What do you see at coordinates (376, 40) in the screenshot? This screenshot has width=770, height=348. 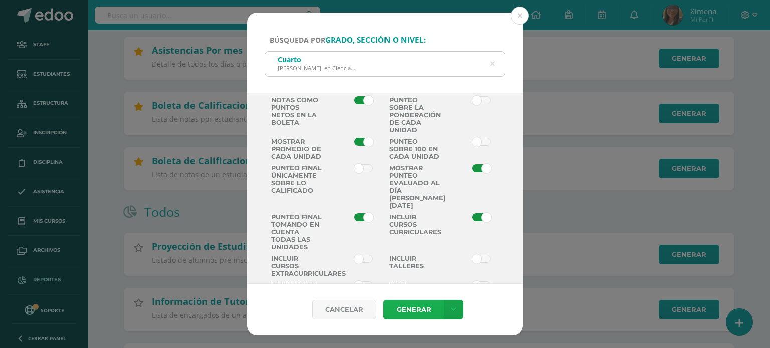 I see `strong: grado, sección o nivel:` at bounding box center [376, 40].